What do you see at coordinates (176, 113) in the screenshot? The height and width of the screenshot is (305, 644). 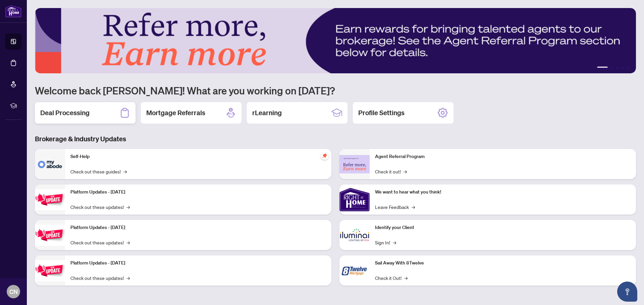 I see `h2: Mortgage Referrals` at bounding box center [176, 113].